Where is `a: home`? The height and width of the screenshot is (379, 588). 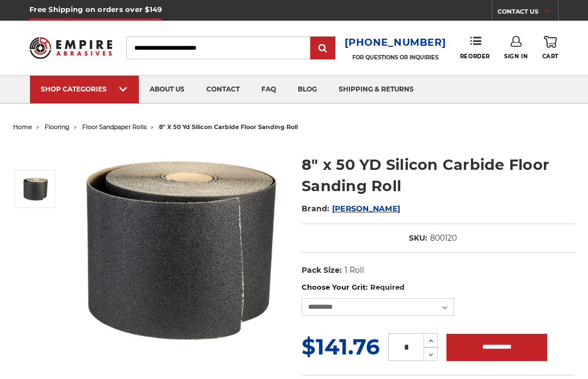
a: home is located at coordinates (22, 127).